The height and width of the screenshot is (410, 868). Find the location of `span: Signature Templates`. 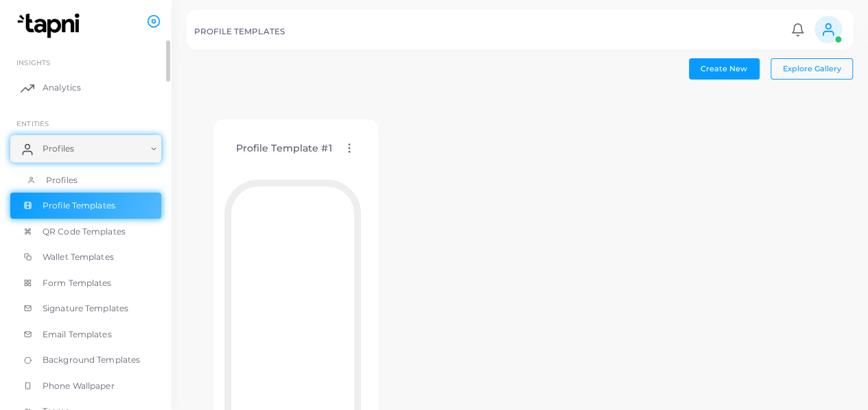

span: Signature Templates is located at coordinates (85, 309).